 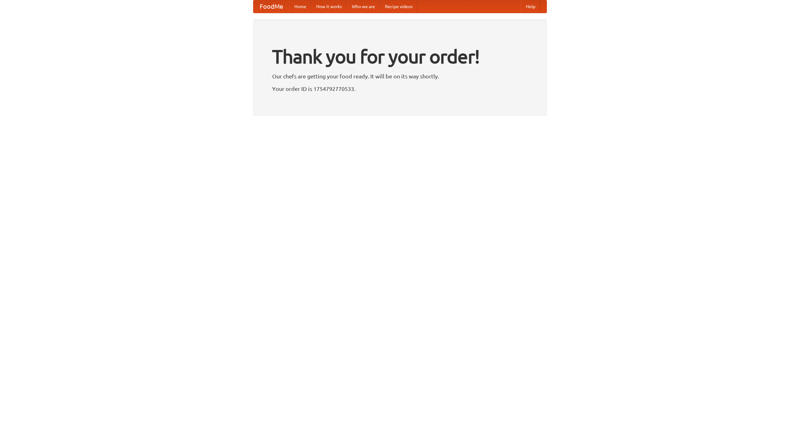 I want to click on h1: Thank you for your order!, so click(x=400, y=57).